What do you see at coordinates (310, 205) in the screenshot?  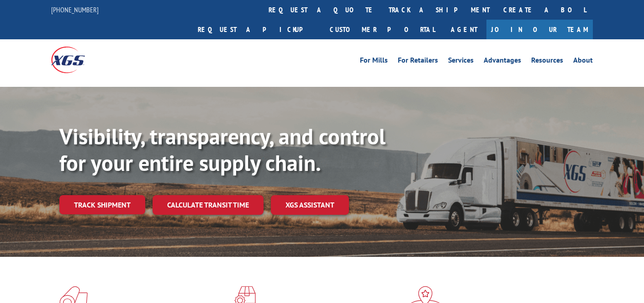 I see `a: XGS ASSISTANT` at bounding box center [310, 205].